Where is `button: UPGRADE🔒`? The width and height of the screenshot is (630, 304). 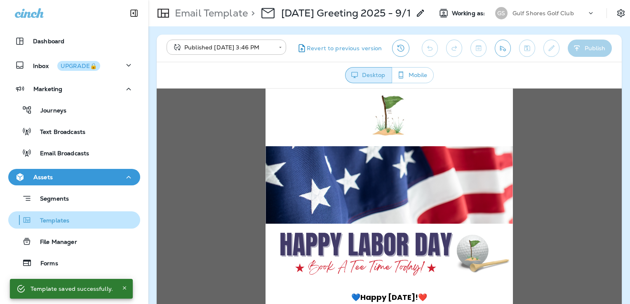 button: UPGRADE🔒 is located at coordinates (79, 66).